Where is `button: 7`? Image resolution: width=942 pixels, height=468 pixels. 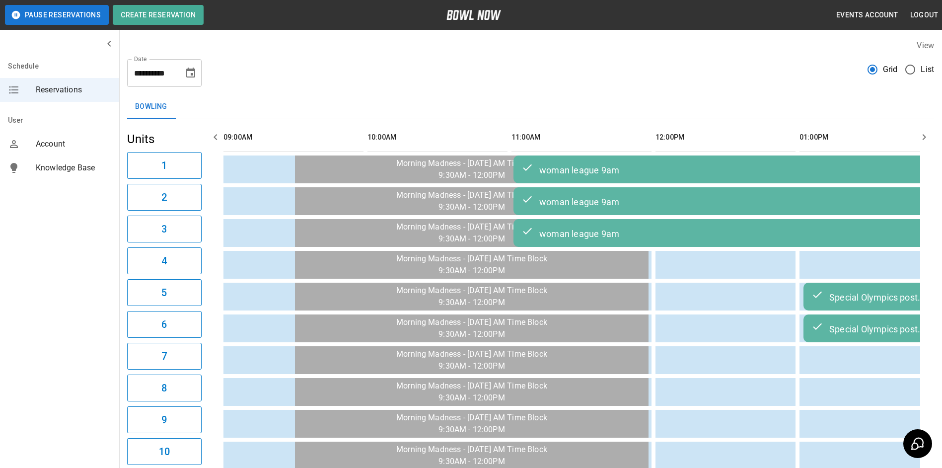
button: 7 is located at coordinates (164, 356).